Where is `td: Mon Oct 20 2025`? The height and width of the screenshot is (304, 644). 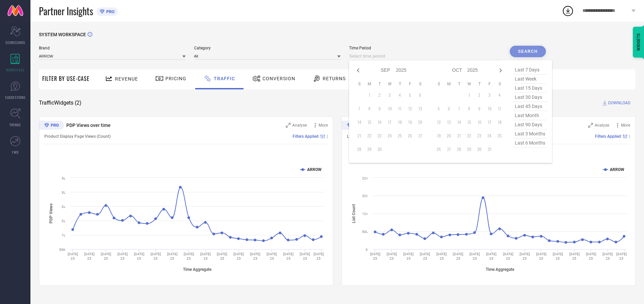 td: Mon Oct 20 2025 is located at coordinates (449, 136).